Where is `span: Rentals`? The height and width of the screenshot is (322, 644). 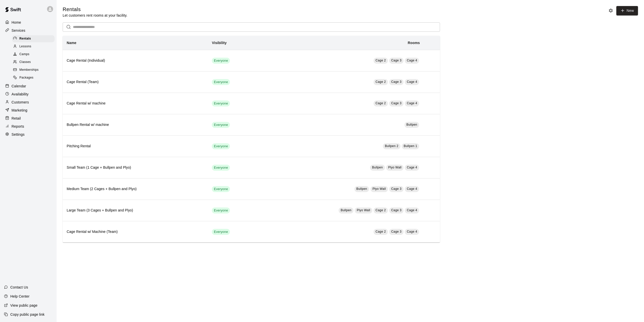
span: Rentals is located at coordinates (25, 39).